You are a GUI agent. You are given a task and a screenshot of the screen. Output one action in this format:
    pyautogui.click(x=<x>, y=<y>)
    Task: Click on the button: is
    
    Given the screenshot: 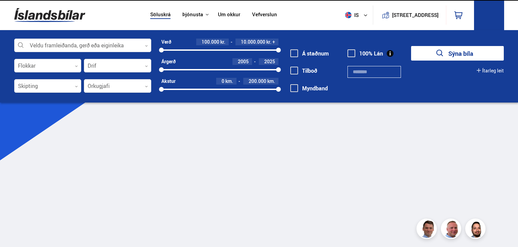 What is the action you would take?
    pyautogui.click(x=357, y=15)
    